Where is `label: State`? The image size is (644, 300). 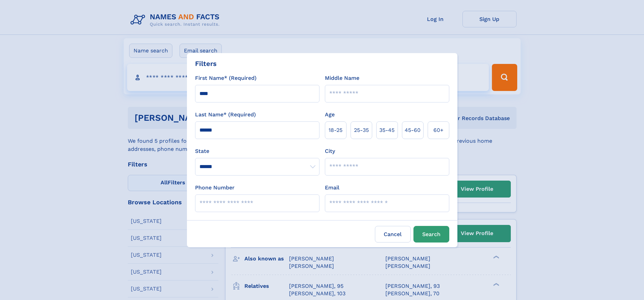
label: State is located at coordinates (257, 151).